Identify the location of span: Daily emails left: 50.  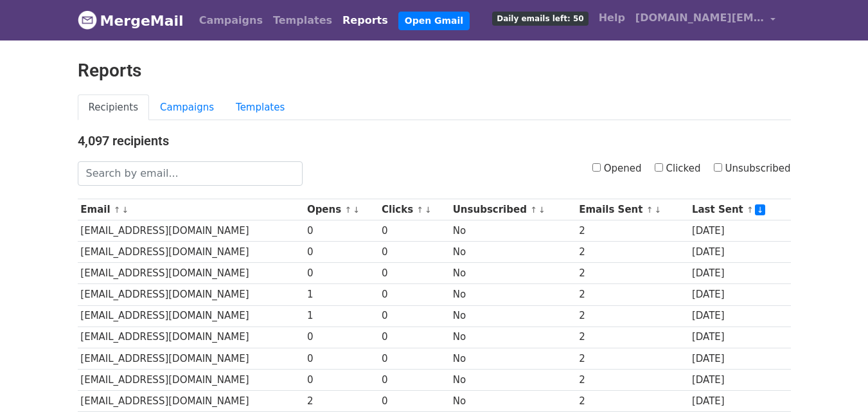
(540, 19).